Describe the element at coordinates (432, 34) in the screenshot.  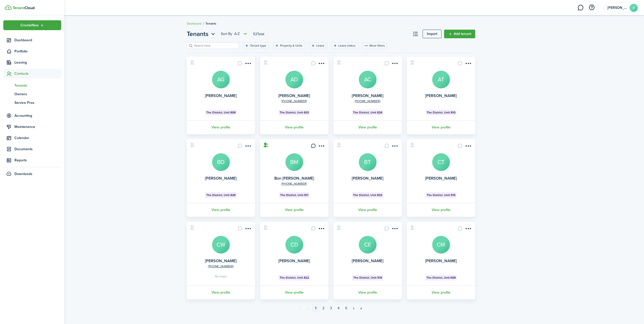
I see `import-btn: Import` at that location.